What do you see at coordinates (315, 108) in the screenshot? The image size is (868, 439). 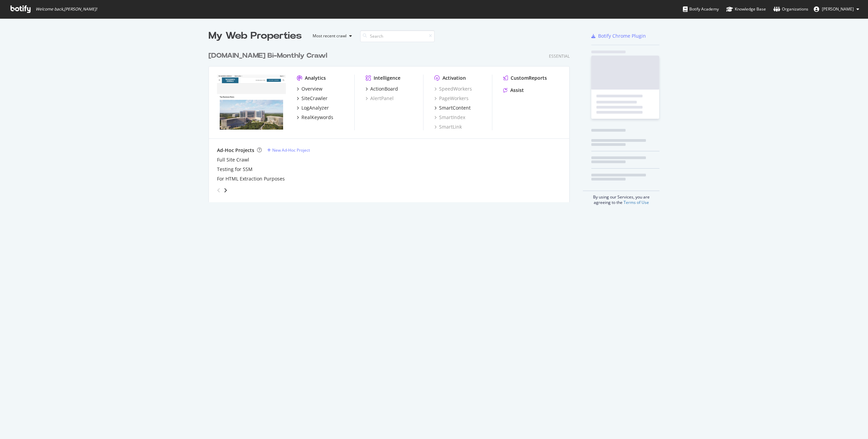 I see `div: LogAnalyzer` at bounding box center [315, 108].